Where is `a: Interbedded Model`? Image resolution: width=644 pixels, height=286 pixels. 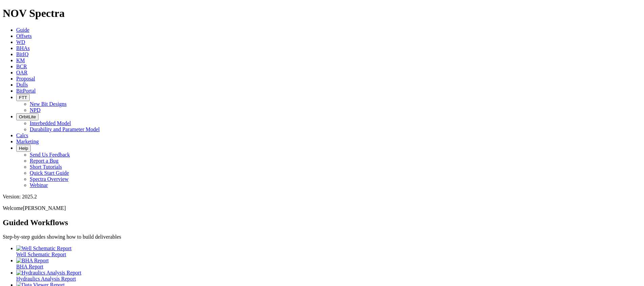 a: Interbedded Model is located at coordinates (50, 123).